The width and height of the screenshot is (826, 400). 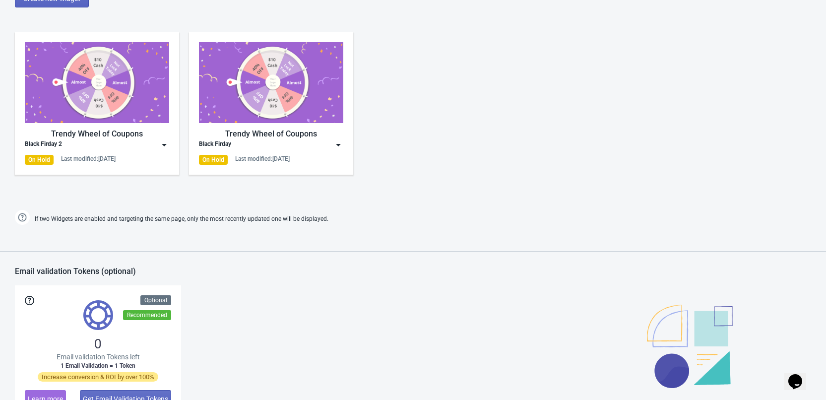 I want to click on span: Increase conversion & ROI by over 100%, so click(x=98, y=376).